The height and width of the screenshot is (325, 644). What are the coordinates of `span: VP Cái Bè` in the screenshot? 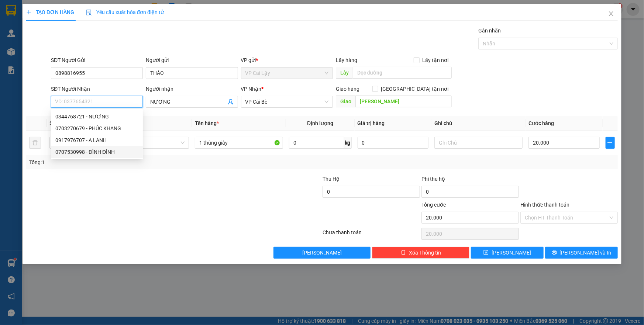 It's located at (287, 102).